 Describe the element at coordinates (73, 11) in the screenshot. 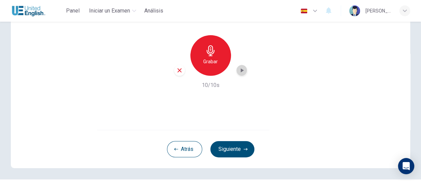

I see `span: Panel` at that location.